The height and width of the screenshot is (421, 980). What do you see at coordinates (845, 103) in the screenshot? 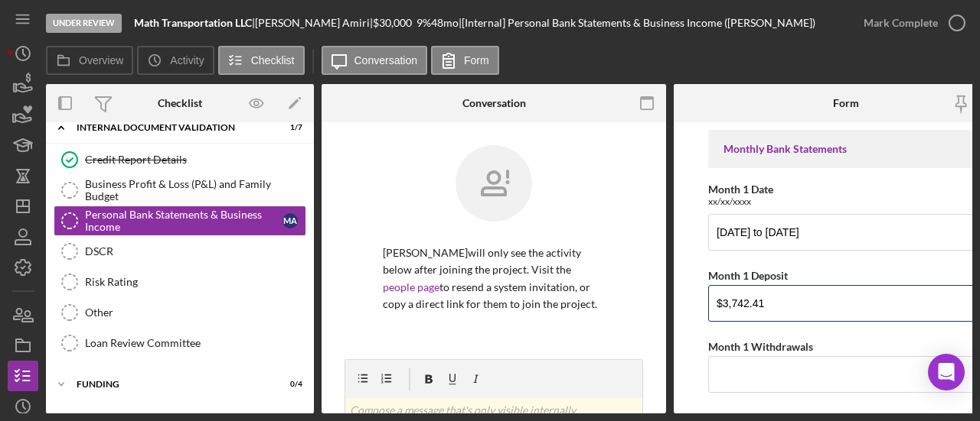
I see `div: Form` at bounding box center [845, 103].